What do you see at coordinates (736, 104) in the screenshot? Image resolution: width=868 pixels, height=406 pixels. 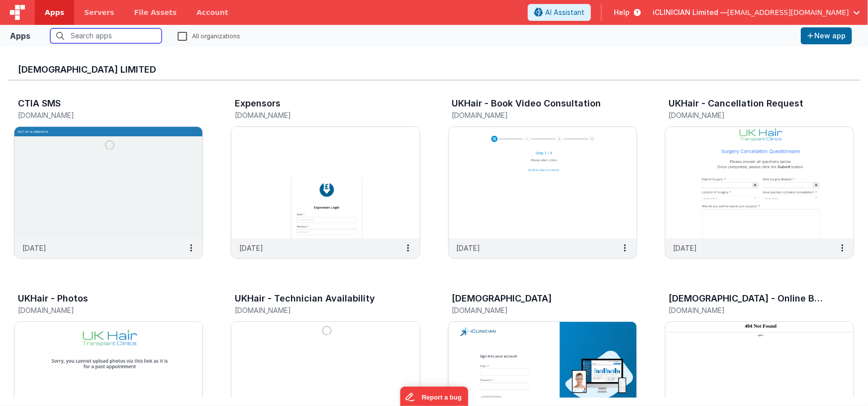 I see `h3: UKHair - Cancellation Request` at bounding box center [736, 104].